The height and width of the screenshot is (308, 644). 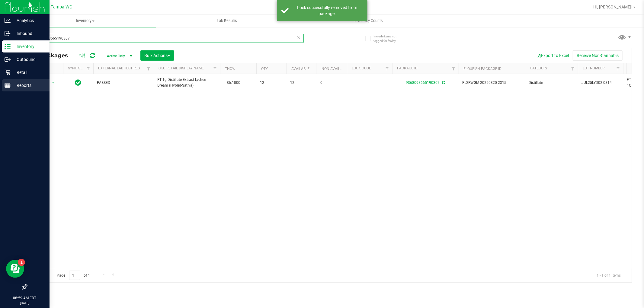 What do you see at coordinates (492, 83) in the screenshot?
I see `span: FLSRWGM-20250820-2315` at bounding box center [492, 83].